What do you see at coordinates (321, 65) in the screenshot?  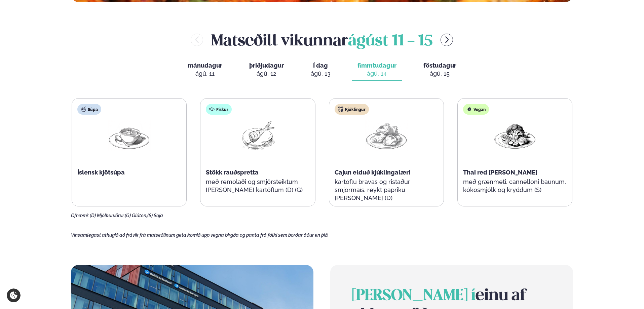 I see `span: Í dag` at bounding box center [321, 65].